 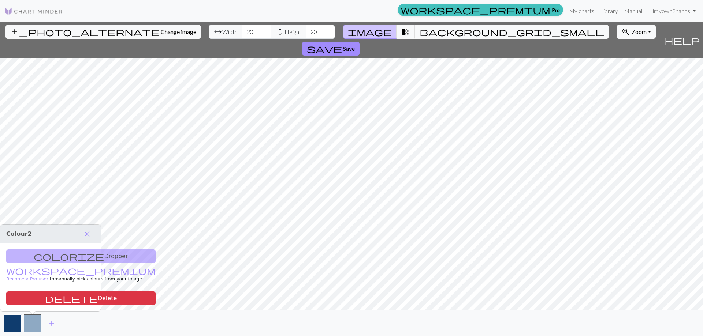 What do you see at coordinates (293, 32) in the screenshot?
I see `span: Height` at bounding box center [293, 32].